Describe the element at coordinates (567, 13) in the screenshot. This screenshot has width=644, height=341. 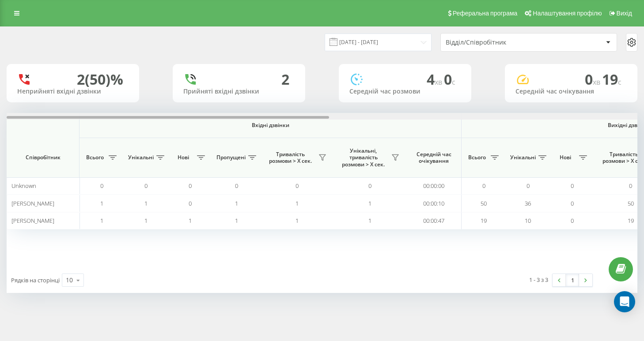
I see `span: Налаштування профілю` at that location.